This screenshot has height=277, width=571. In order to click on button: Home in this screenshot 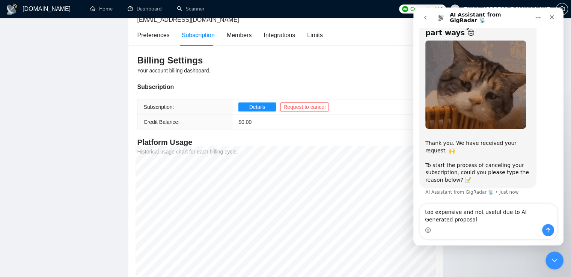, I will do `click(125, 10)`.